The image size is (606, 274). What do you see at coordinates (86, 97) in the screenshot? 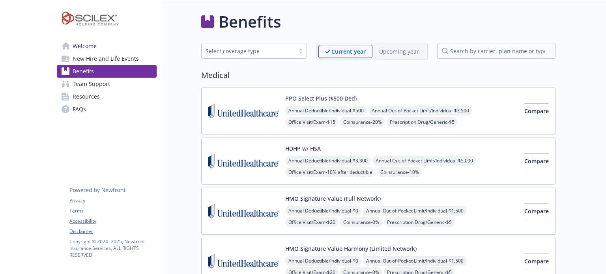
I see `span: Resources` at bounding box center [86, 97].